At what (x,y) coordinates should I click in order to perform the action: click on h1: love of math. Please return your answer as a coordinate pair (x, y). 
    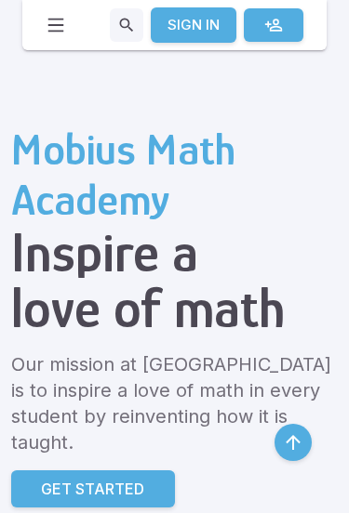
    Looking at the image, I should click on (175, 309).